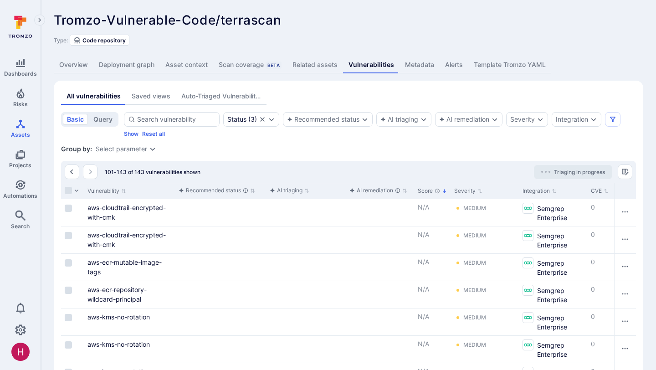 The height and width of the screenshot is (370, 656). Describe the element at coordinates (21, 73) in the screenshot. I see `span: Dashboards` at that location.